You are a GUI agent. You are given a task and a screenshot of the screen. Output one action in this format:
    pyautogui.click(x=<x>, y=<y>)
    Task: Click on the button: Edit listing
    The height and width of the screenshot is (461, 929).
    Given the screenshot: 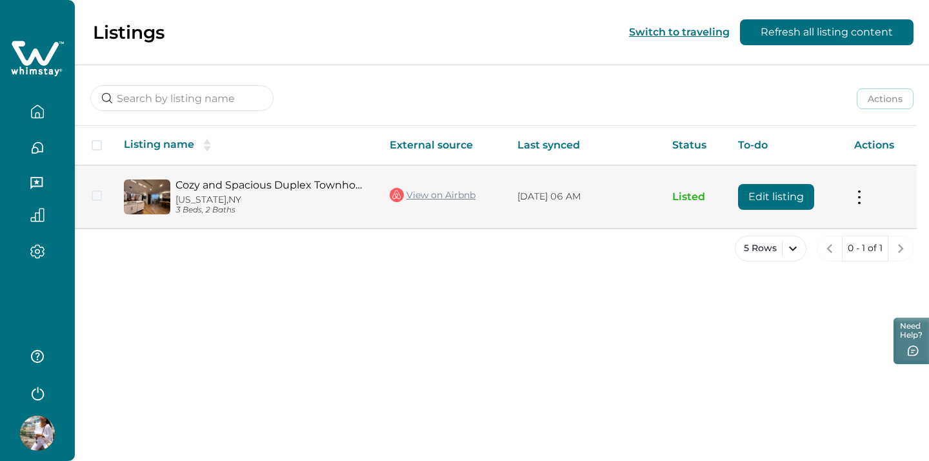 What is the action you would take?
    pyautogui.click(x=776, y=197)
    